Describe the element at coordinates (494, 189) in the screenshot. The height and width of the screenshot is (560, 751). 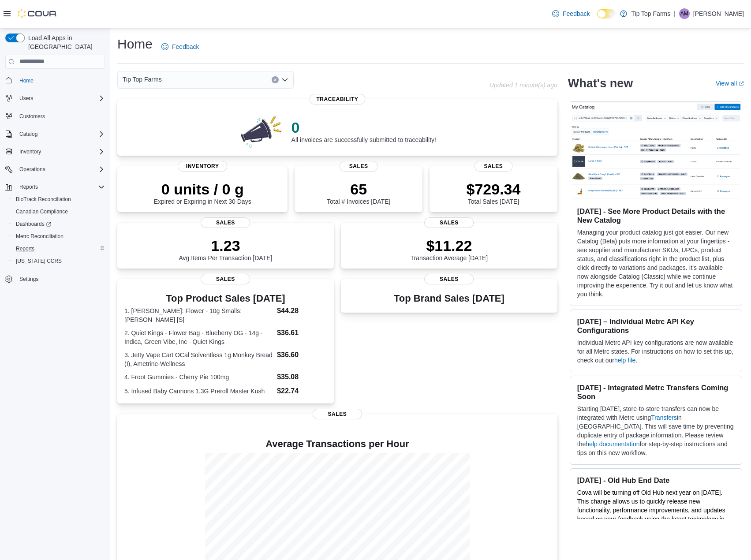
I see `p: $729.34` at that location.